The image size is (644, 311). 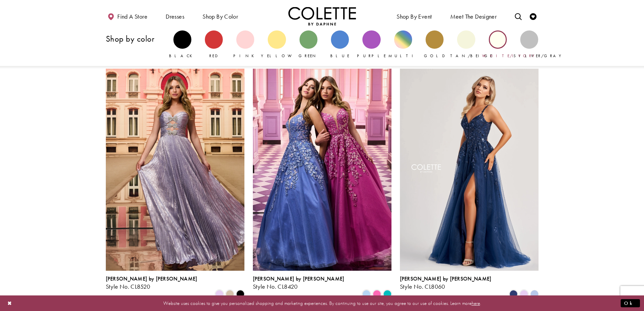 I want to click on h3: Shop by color, so click(x=136, y=38).